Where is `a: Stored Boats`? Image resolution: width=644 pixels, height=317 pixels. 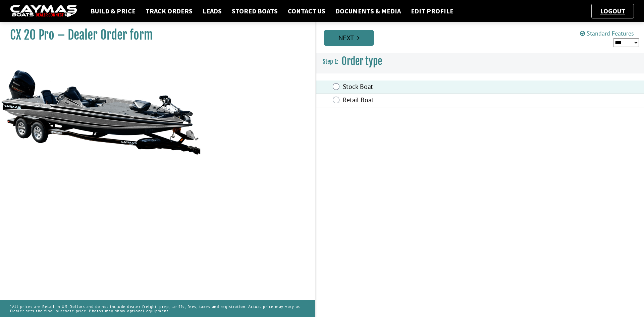
a: Stored Boats is located at coordinates (255, 11).